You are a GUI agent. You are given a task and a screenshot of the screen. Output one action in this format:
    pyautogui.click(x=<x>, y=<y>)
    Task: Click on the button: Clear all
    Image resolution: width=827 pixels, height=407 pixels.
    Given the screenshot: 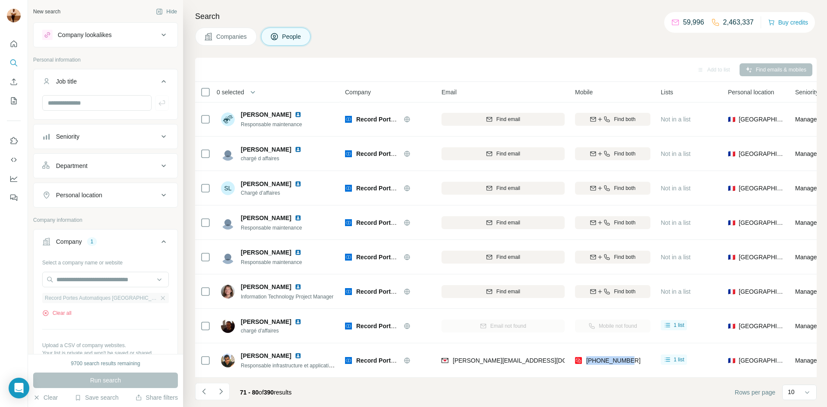 What is the action you would take?
    pyautogui.click(x=57, y=313)
    